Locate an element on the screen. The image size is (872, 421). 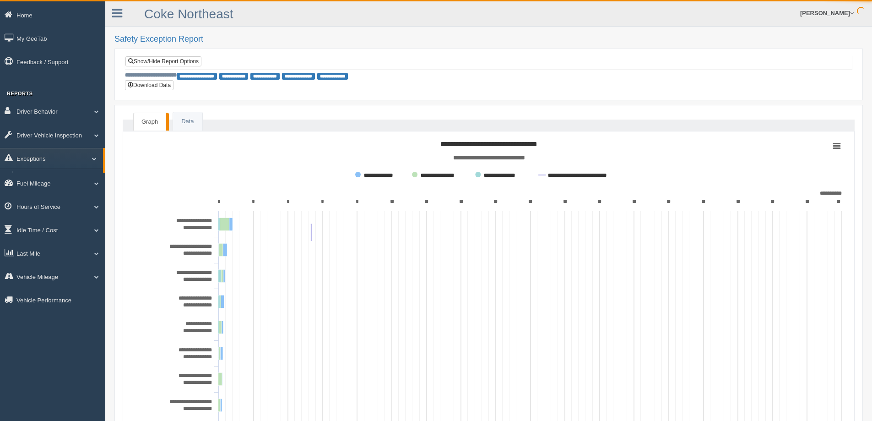
a: Critical Engine Events is located at coordinates (60, 179).